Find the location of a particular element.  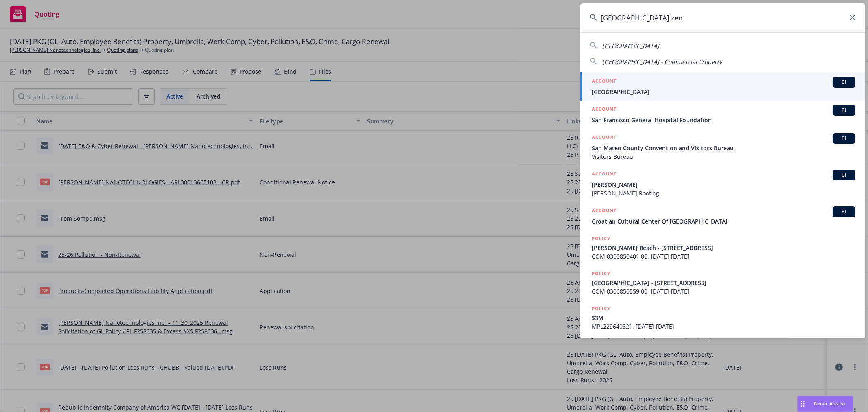

span: Visitors Bureau is located at coordinates (723, 156).